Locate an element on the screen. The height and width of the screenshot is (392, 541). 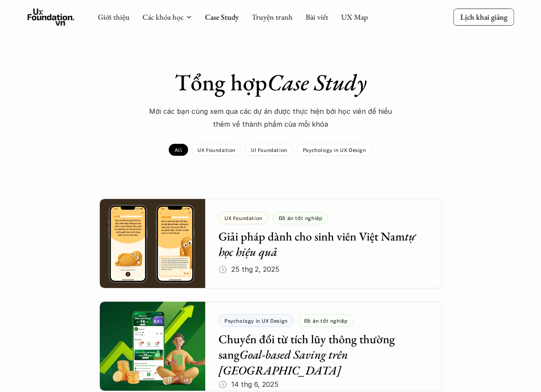
p: All is located at coordinates (178, 150).